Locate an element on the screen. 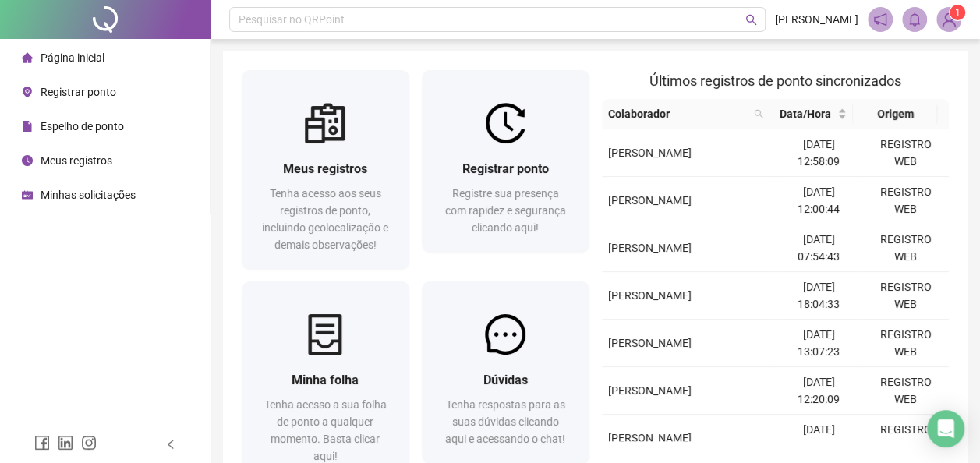 The width and height of the screenshot is (980, 463). span: Espelho de ponto is located at coordinates (82, 126).